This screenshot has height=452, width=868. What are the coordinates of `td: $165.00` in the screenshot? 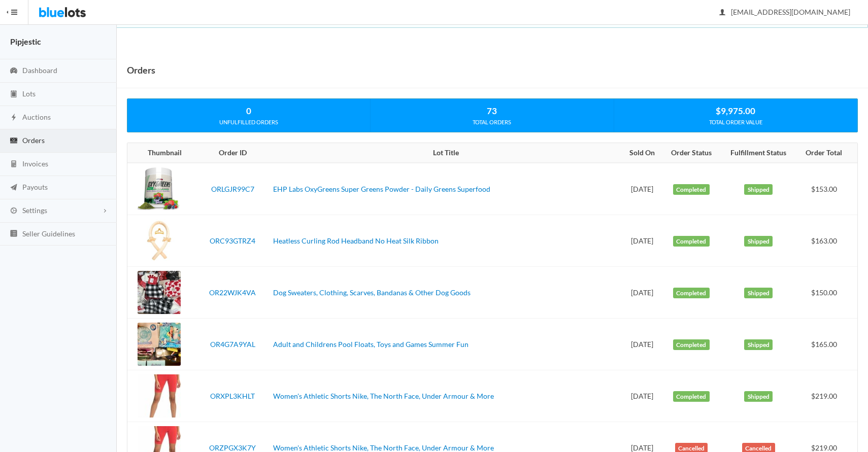 It's located at (826, 344).